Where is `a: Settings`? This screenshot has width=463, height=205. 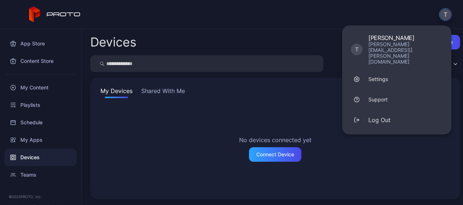 a: Settings is located at coordinates (397, 79).